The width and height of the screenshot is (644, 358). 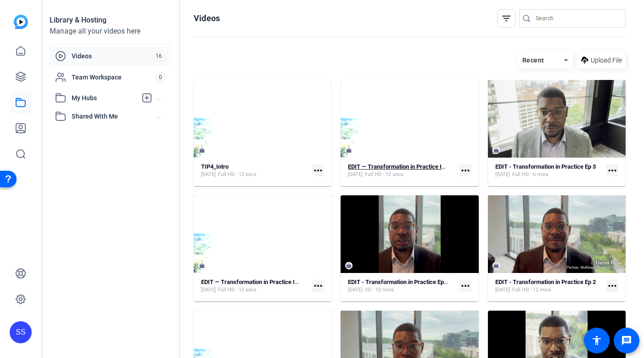 I want to click on mat-expansion-panel-header: My Hubs, so click(x=111, y=98).